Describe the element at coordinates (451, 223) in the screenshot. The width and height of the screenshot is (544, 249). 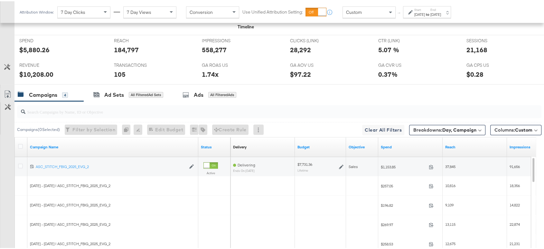
I see `span: 13,115` at that location.